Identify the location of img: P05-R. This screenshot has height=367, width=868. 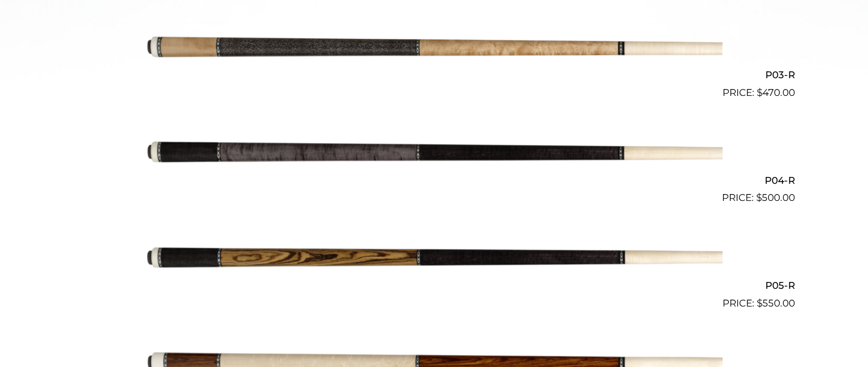
(435, 258).